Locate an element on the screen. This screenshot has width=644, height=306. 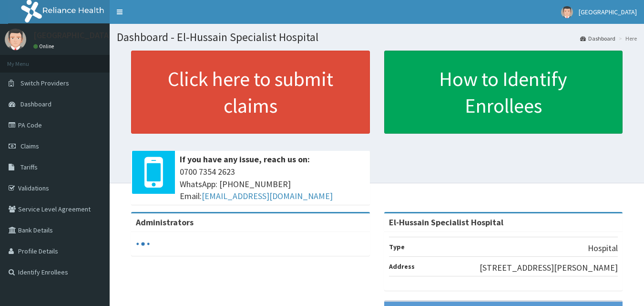
strong: El-Hussain Specialist Hospital is located at coordinates (447, 222).